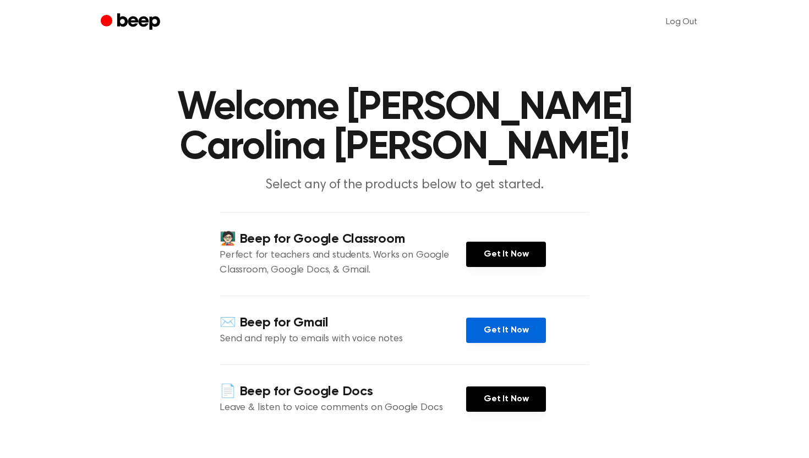  Describe the element at coordinates (132, 22) in the screenshot. I see `a: Beep` at that location.